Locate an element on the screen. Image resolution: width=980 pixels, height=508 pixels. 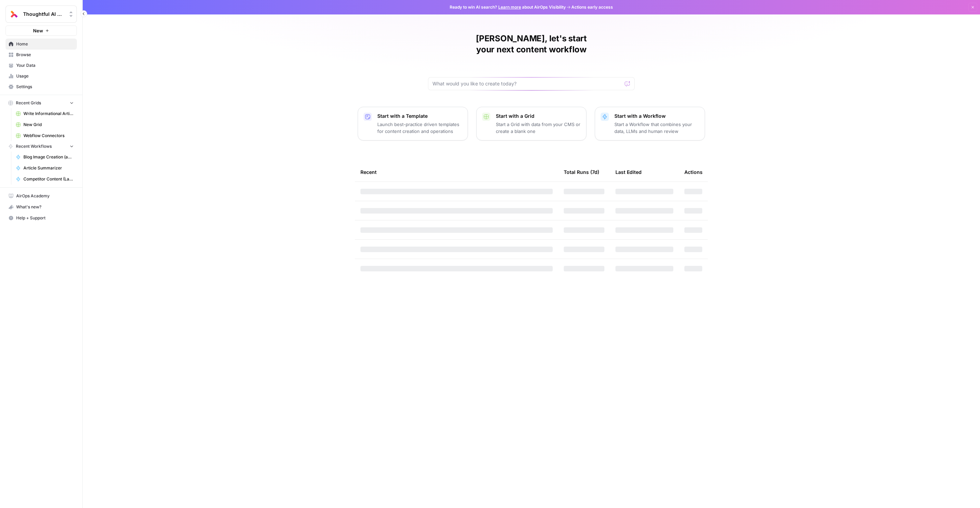
span: Help + Support is located at coordinates (45, 218).